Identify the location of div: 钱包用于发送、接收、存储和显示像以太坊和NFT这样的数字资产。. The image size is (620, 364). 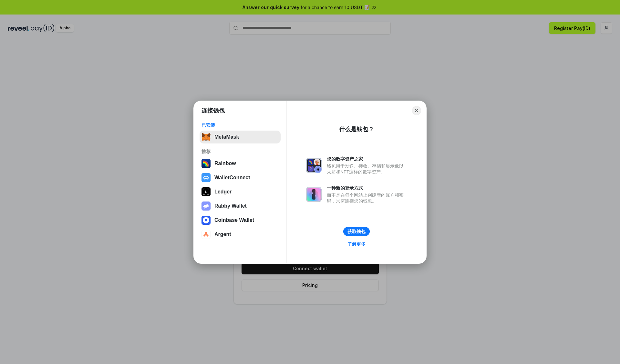
(367, 169).